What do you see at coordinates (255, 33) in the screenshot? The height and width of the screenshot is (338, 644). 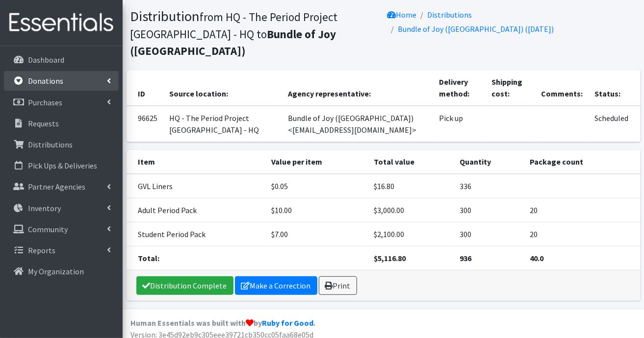 I see `h1: Distribution` at bounding box center [255, 33].